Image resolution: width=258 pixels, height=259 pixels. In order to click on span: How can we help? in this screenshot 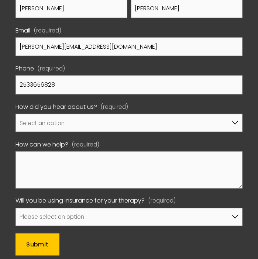, I will do `click(42, 145)`.